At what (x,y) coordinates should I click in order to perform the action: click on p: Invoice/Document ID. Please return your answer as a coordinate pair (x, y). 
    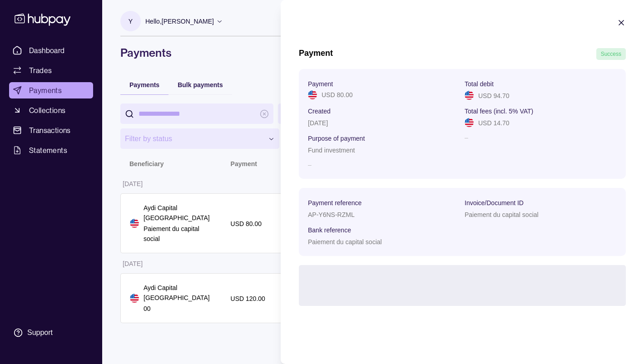
    Looking at the image, I should click on (494, 203).